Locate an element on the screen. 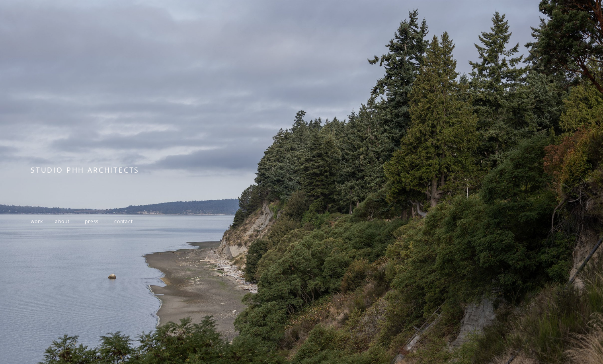 This screenshot has height=364, width=603. span: work is located at coordinates (37, 221).